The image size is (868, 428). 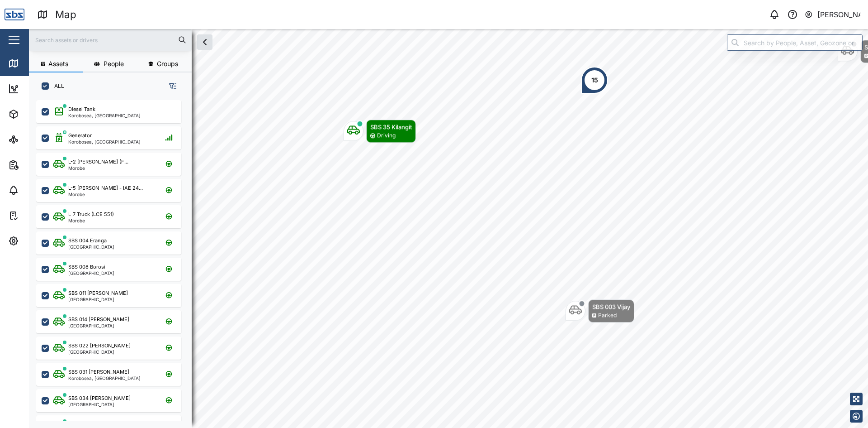 What do you see at coordinates (111, 40) in the screenshot?
I see `input: Search assets or drivers` at bounding box center [111, 40].